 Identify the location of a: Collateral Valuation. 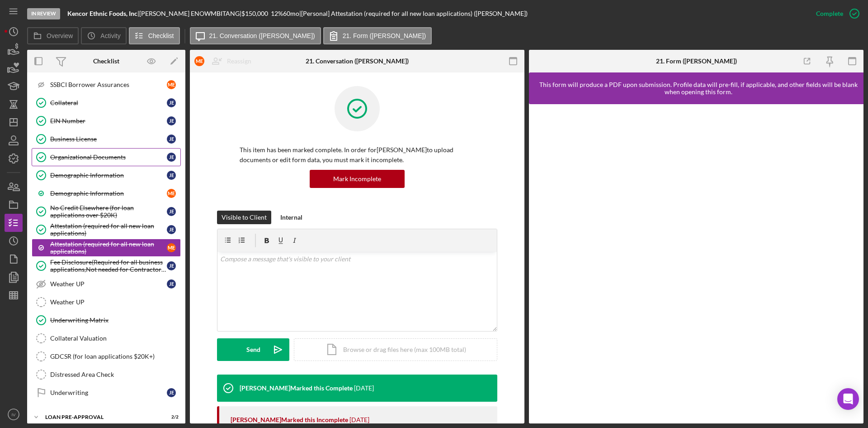
(106, 338).